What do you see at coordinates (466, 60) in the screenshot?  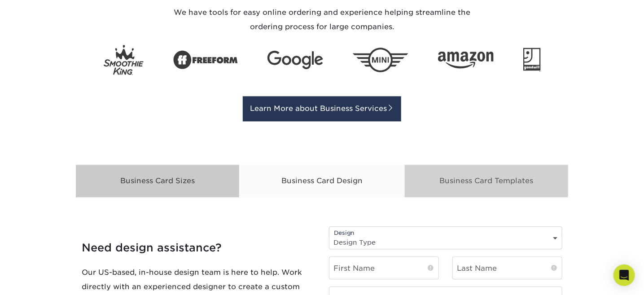 I see `img: Amazon` at bounding box center [466, 60].